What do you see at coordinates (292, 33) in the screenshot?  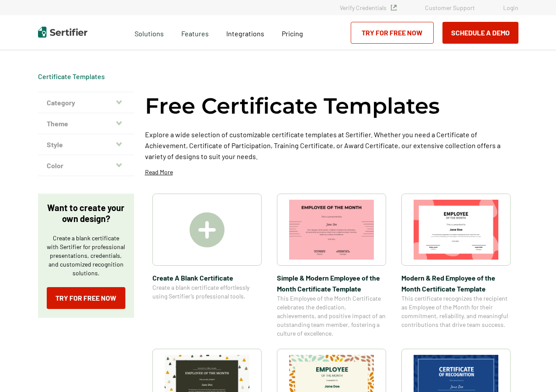 I see `a: Pricing` at bounding box center [292, 33].